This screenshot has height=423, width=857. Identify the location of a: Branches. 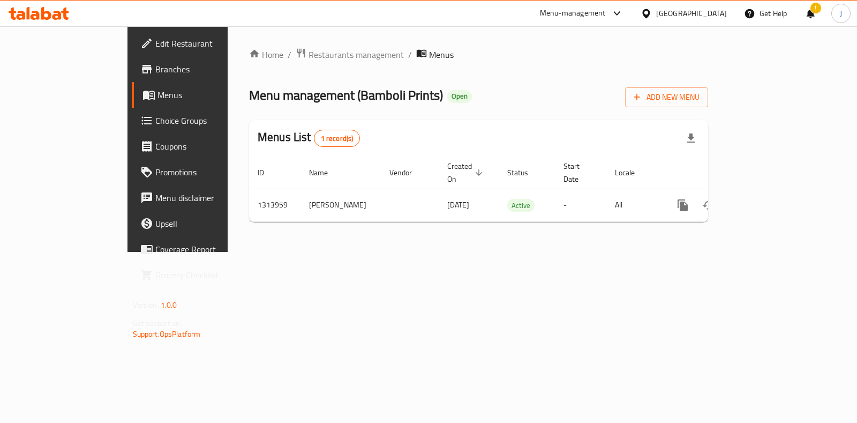
(201, 69).